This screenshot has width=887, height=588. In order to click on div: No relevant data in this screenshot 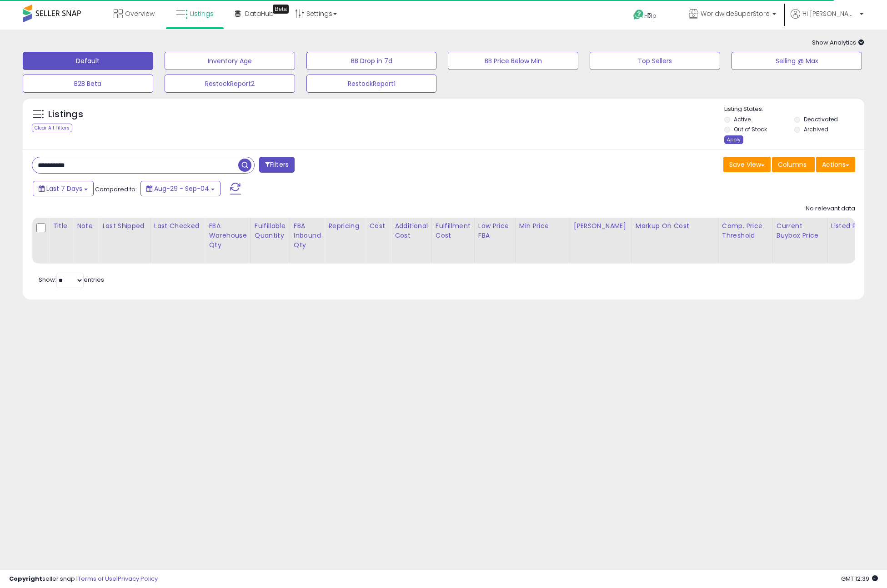, I will do `click(830, 209)`.